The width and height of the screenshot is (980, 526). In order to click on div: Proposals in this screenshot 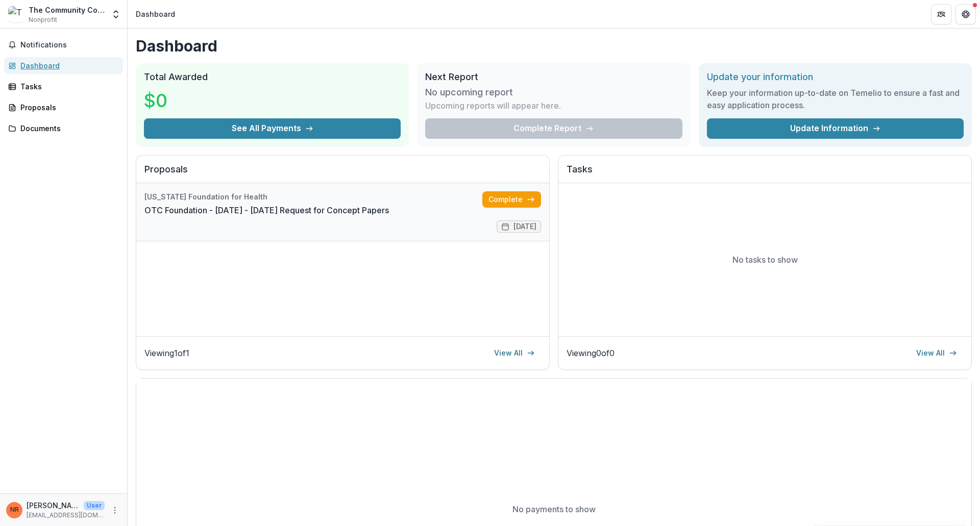, I will do `click(67, 107)`.